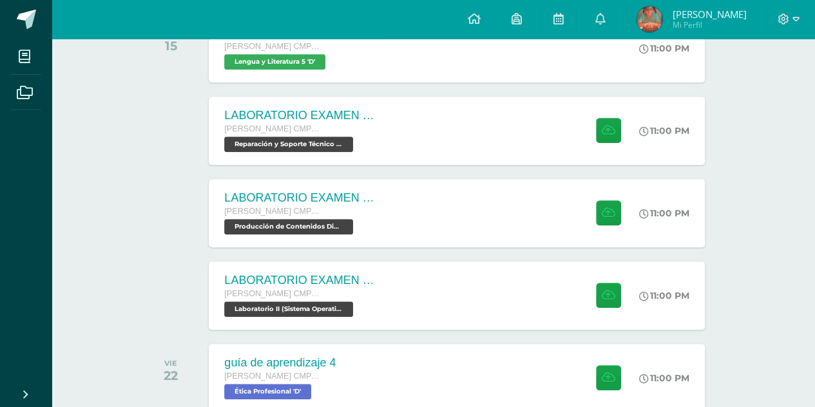 This screenshot has height=407, width=815. What do you see at coordinates (275, 62) in the screenshot?
I see `span: Lengua y Literatura 5 'D'` at bounding box center [275, 62].